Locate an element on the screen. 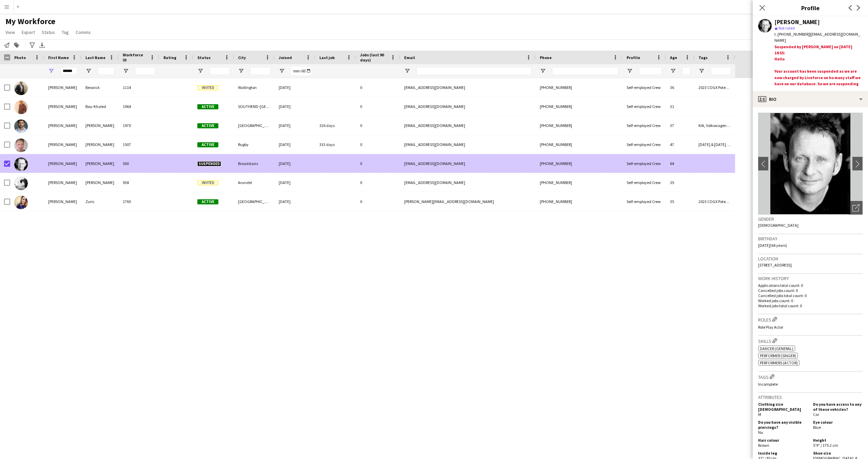 This screenshot has width=868, height=459. div: Open photos pop-in is located at coordinates (856, 208).